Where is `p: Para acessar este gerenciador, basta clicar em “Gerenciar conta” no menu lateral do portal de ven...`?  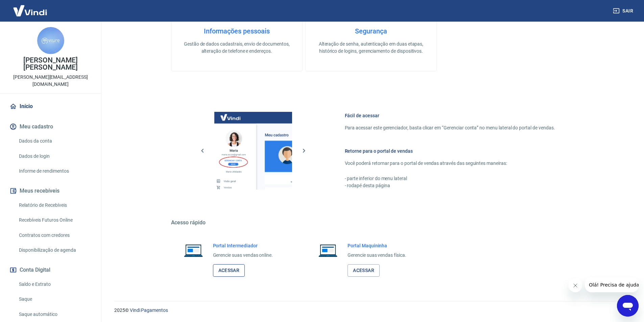
p: Para acessar este gerenciador, basta clicar em “Gerenciar conta” no menu lateral do portal de ven... is located at coordinates (450, 128).